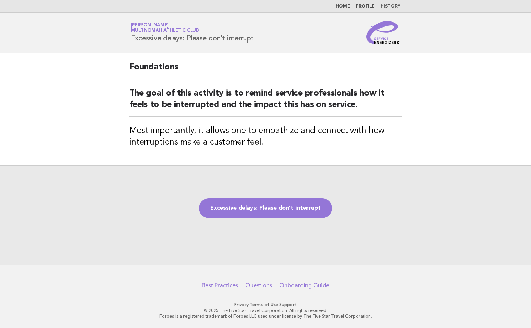  Describe the element at coordinates (266, 310) in the screenshot. I see `p: © 2025 The Five Star Travel Corporation. All rights reserved.` at that location.